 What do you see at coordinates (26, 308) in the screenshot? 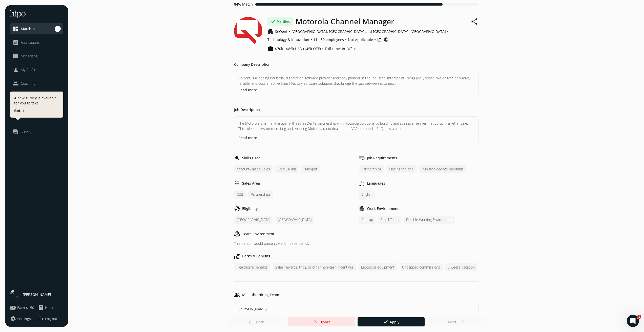
I see `span: Earn $150` at bounding box center [26, 308].